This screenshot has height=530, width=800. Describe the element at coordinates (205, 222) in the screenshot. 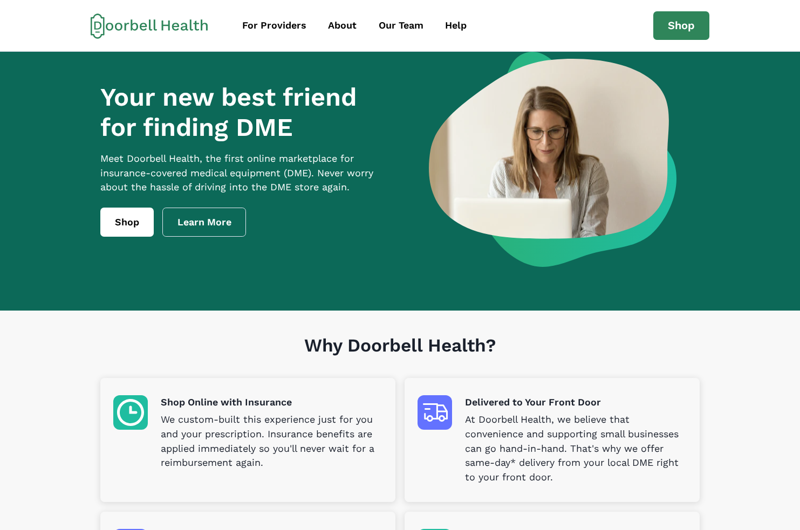

I see `a: Learn More` at that location.